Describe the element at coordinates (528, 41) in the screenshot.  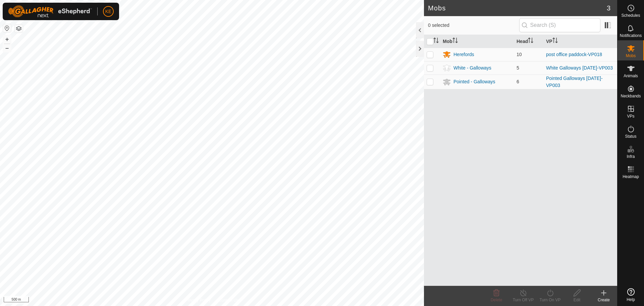
I see `th: Head` at that location.